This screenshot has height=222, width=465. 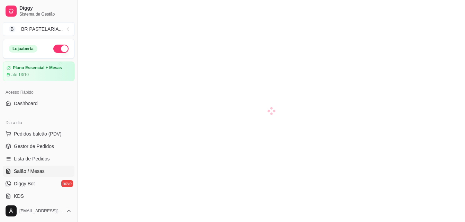 I want to click on div: Acesso Rápido, so click(x=38, y=92).